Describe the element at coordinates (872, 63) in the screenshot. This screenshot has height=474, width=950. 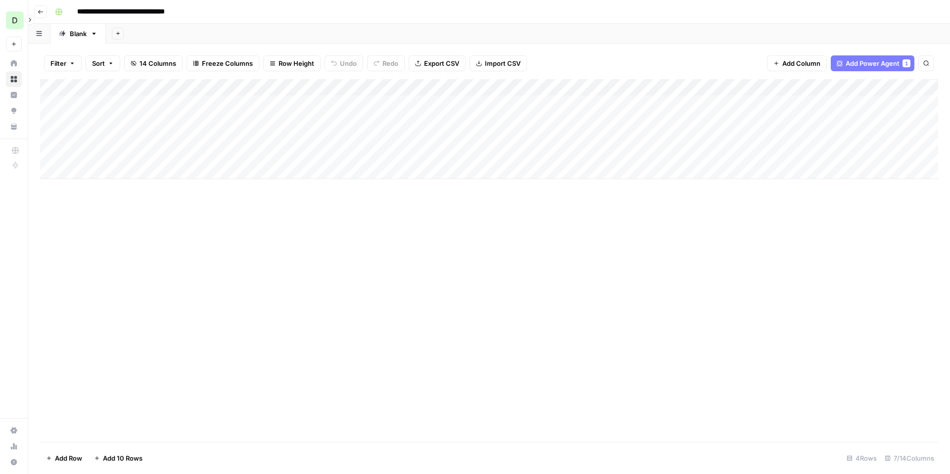
I see `button: Add Power Agent1` at that location.